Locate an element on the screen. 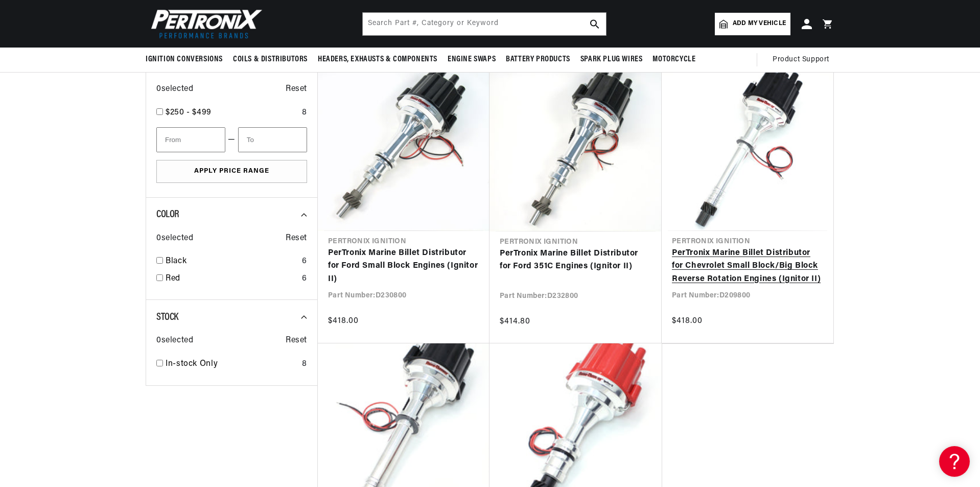 Image resolution: width=980 pixels, height=487 pixels. span: Stock is located at coordinates (167, 318).